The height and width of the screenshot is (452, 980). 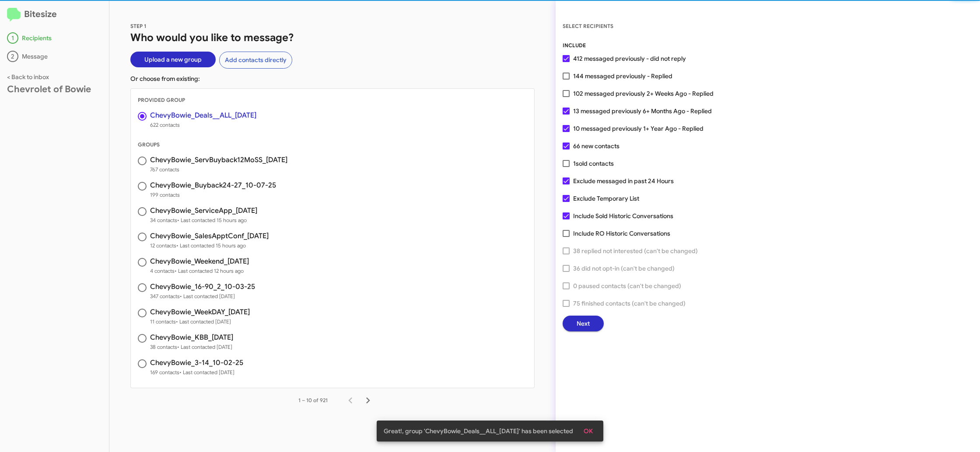 I want to click on button: Previous page, so click(x=351, y=401).